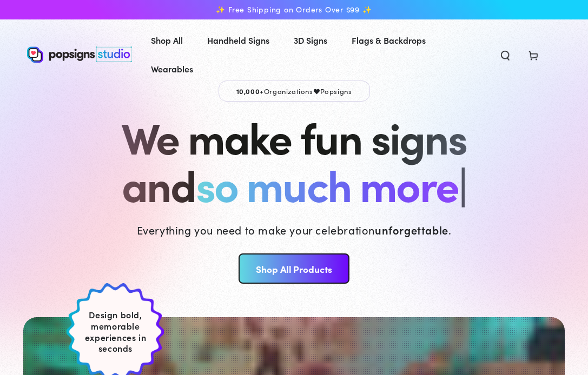 This screenshot has width=588, height=375. What do you see at coordinates (250, 90) in the screenshot?
I see `span: 10,000+` at bounding box center [250, 90].